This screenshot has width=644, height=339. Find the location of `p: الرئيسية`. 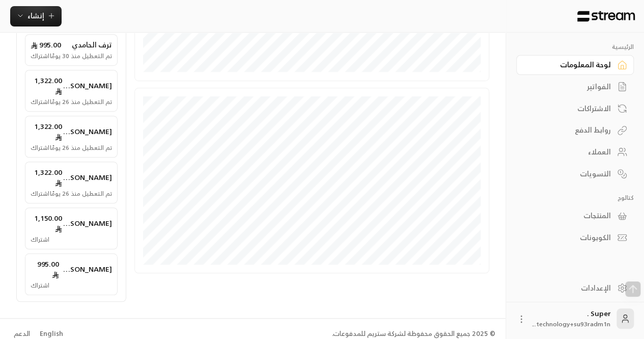

p: الرئيسية is located at coordinates (575, 47).